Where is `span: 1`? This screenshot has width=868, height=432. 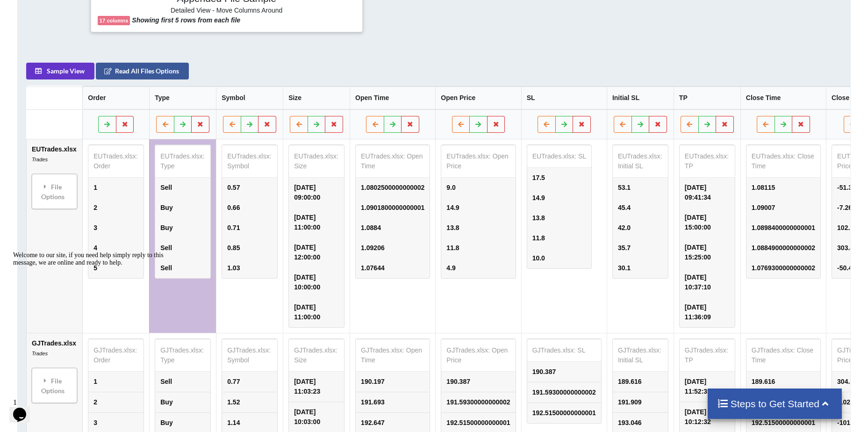
span: 1 is located at coordinates (6, 7).